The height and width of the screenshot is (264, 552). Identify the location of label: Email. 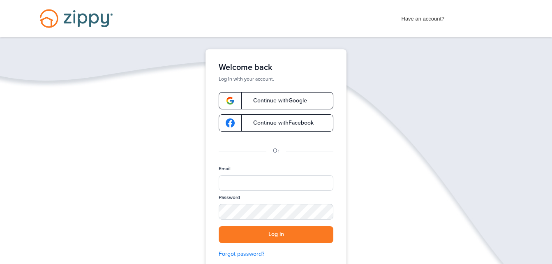
(224, 169).